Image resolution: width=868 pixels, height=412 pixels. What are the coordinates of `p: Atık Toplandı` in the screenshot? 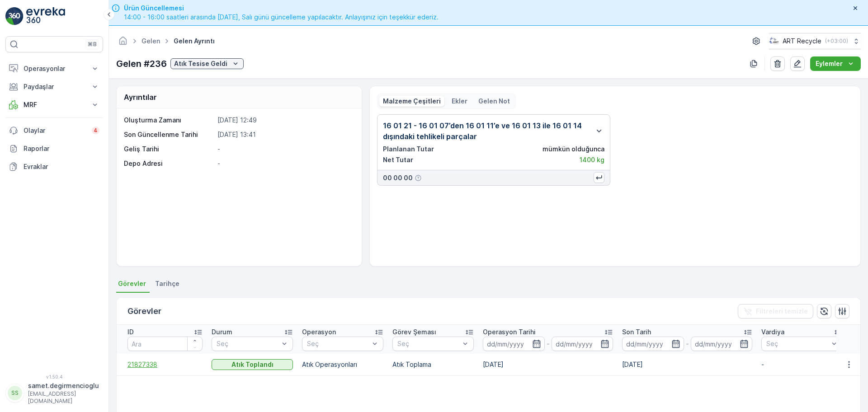 It's located at (252, 365).